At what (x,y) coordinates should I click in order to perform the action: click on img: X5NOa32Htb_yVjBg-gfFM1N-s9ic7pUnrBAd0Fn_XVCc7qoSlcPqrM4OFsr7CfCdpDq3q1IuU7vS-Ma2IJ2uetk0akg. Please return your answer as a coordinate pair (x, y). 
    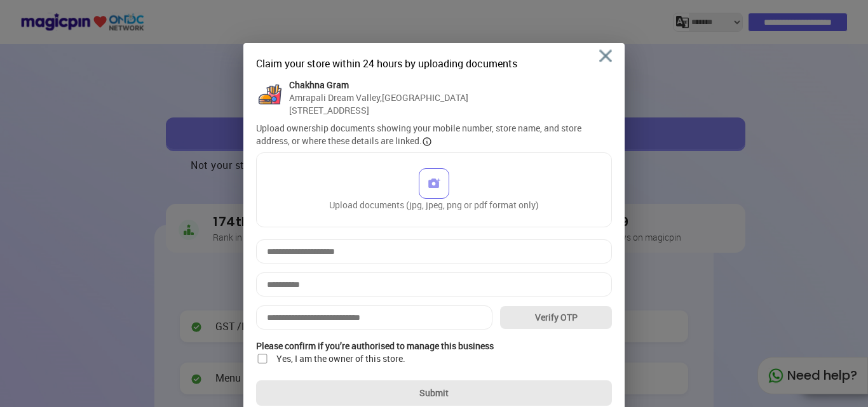
    Looking at the image, I should click on (270, 92).